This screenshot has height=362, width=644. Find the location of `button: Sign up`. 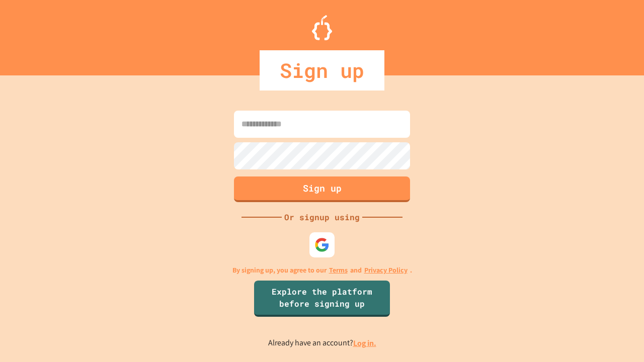

button: Sign up is located at coordinates (322, 189).